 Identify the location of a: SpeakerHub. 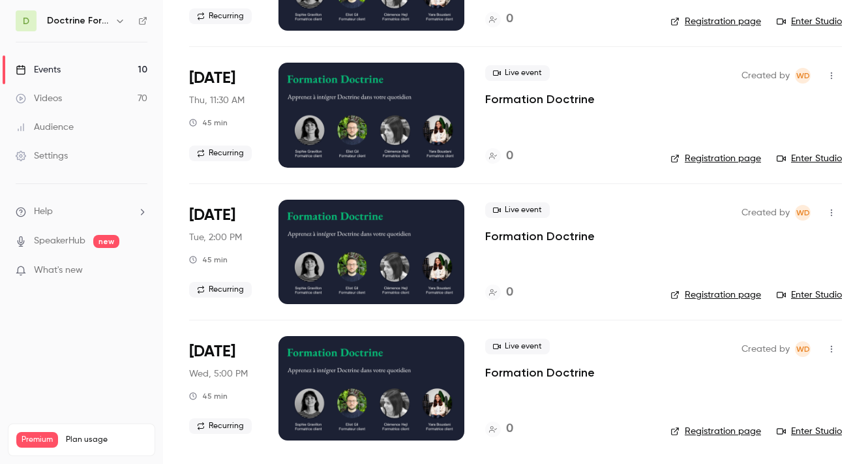
(59, 241).